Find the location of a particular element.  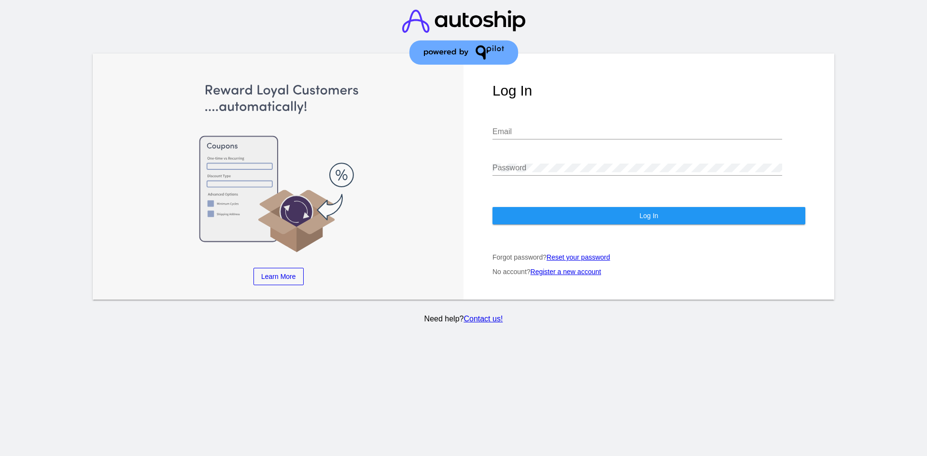

a: Reset your password is located at coordinates (579, 257).